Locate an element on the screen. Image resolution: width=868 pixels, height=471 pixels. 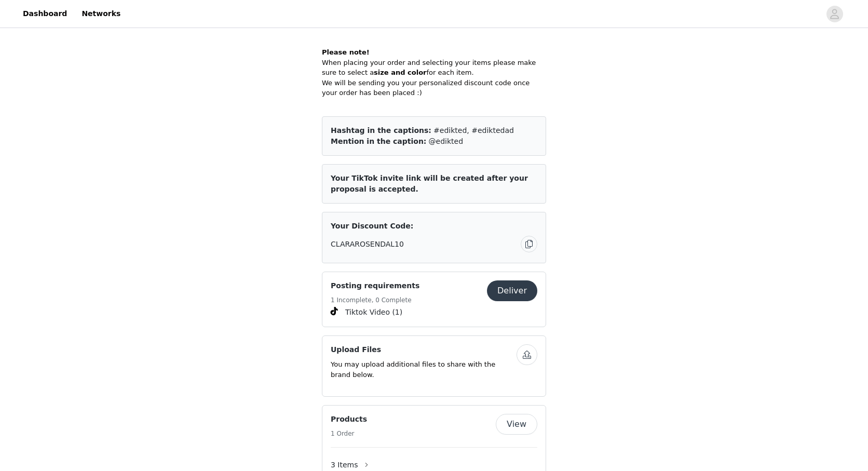
span: Mention in the caption: is located at coordinates (378, 142).